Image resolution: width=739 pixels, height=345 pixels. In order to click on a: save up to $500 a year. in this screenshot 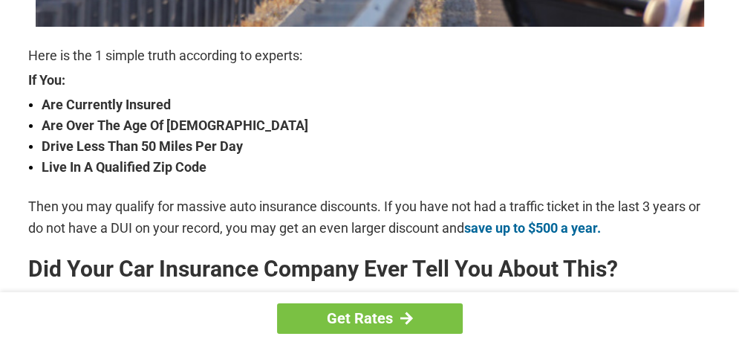, I will do `click(533, 227)`.